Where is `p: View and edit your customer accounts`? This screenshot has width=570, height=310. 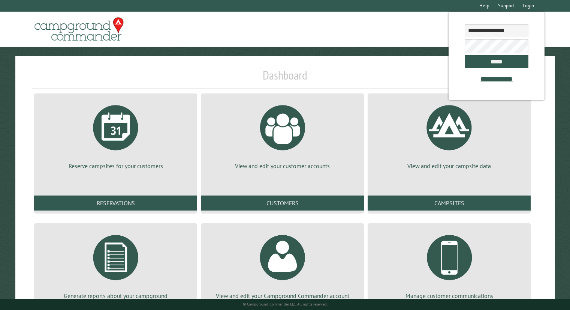
p: View and edit your customer accounts is located at coordinates (282, 166).